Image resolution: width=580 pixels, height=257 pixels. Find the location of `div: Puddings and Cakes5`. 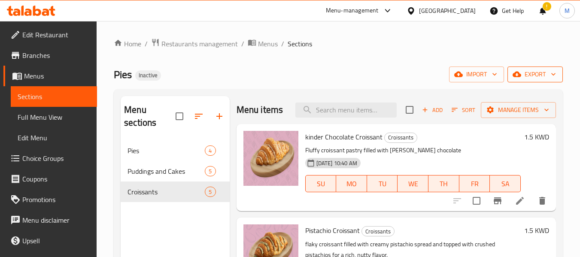

div: Puddings and Cakes5 is located at coordinates (175, 171).